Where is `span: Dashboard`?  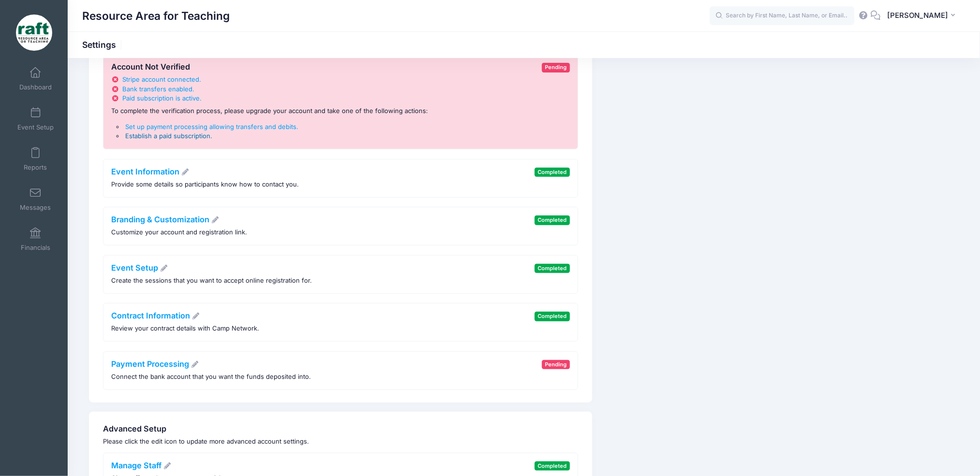 span: Dashboard is located at coordinates (35, 87).